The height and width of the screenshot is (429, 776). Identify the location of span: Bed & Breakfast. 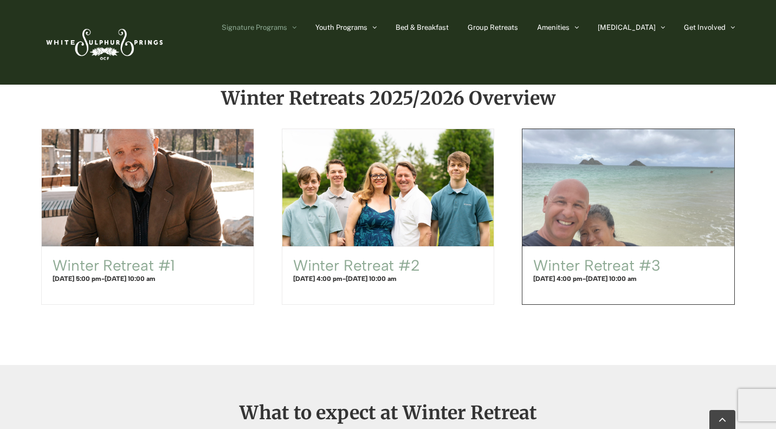
(422, 27).